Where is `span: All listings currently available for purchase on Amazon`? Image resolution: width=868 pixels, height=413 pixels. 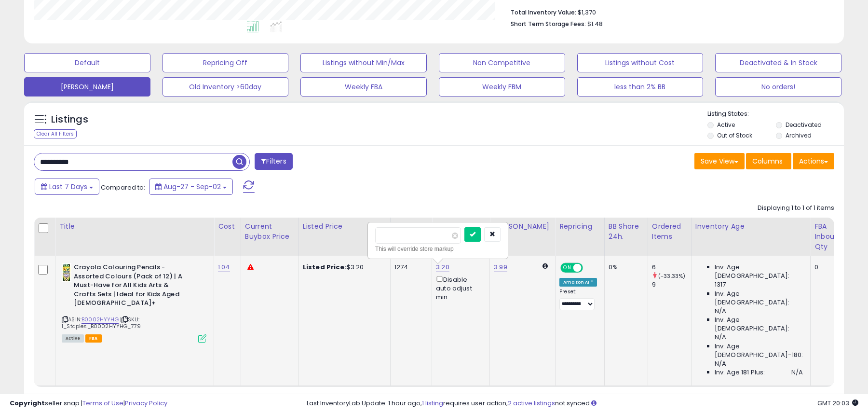 span: All listings currently available for purchase on Amazon is located at coordinates (73, 338).